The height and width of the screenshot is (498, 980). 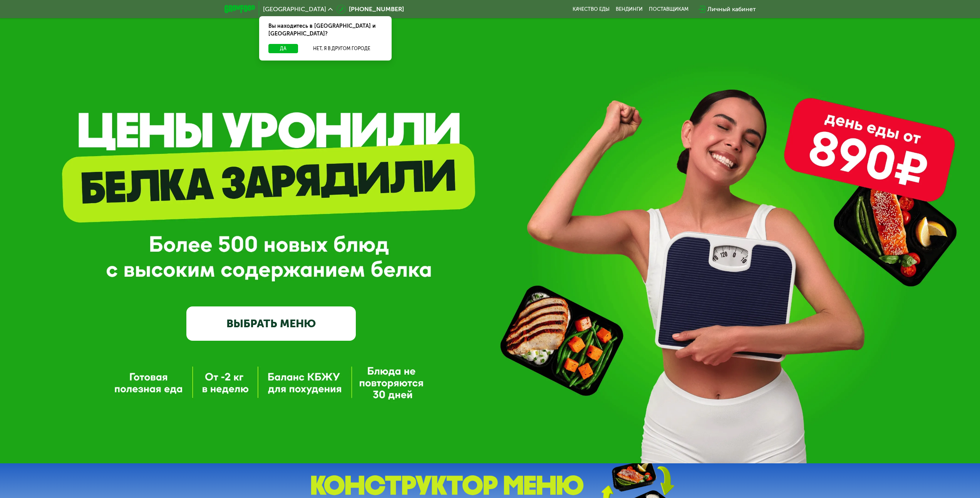 I want to click on button: Да, so click(x=283, y=48).